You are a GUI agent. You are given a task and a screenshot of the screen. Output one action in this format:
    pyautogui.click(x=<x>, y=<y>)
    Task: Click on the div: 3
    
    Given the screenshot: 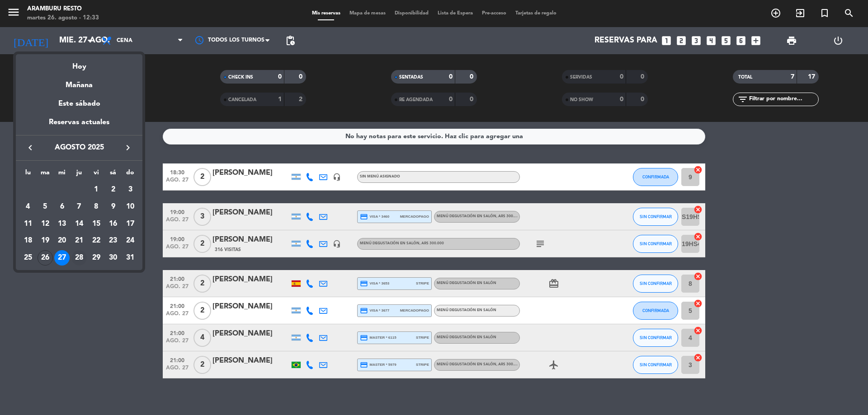 What is the action you would take?
    pyautogui.click(x=130, y=190)
    